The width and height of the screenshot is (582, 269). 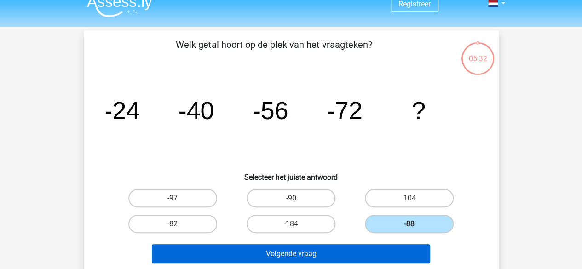 I want to click on tspan: -40, so click(x=196, y=110).